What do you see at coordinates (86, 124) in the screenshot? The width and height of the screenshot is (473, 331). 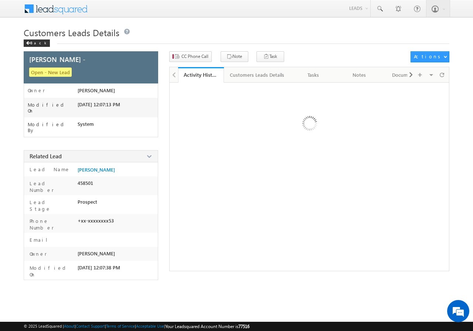 I see `span: System` at bounding box center [86, 124].